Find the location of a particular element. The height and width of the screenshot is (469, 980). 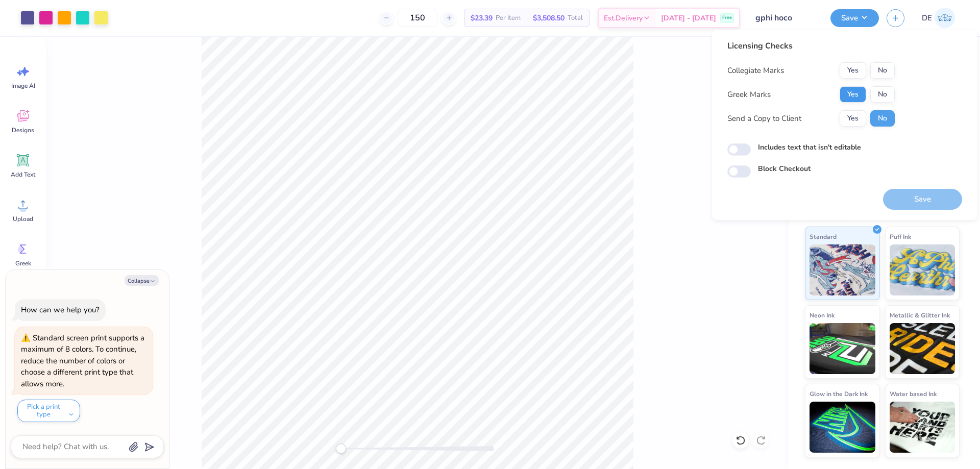

span: Add Text is located at coordinates (23, 174).